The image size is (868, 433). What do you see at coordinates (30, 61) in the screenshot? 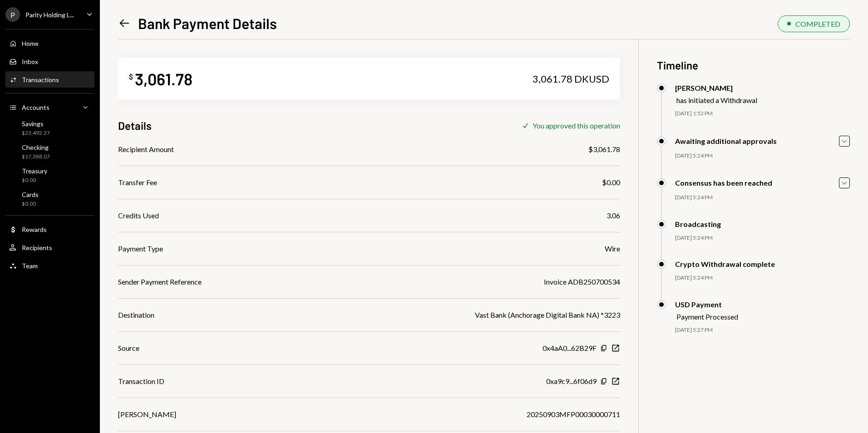
I see `div: Inbox` at bounding box center [30, 61].